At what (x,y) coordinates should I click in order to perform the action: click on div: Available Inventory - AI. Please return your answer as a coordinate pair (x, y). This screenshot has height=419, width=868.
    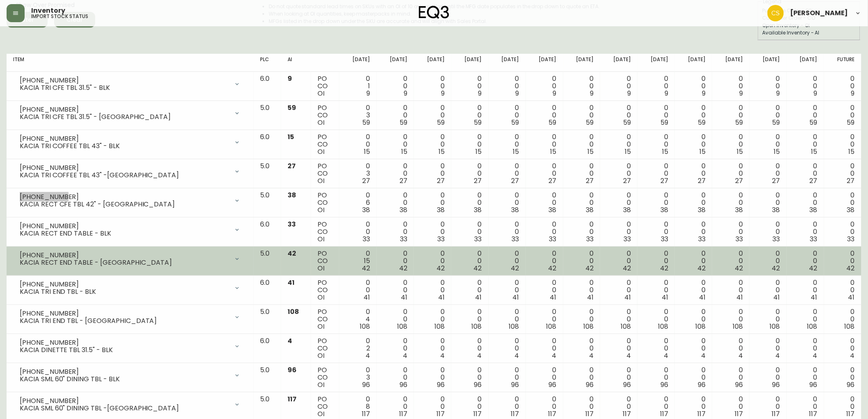
    Looking at the image, I should click on (810, 33).